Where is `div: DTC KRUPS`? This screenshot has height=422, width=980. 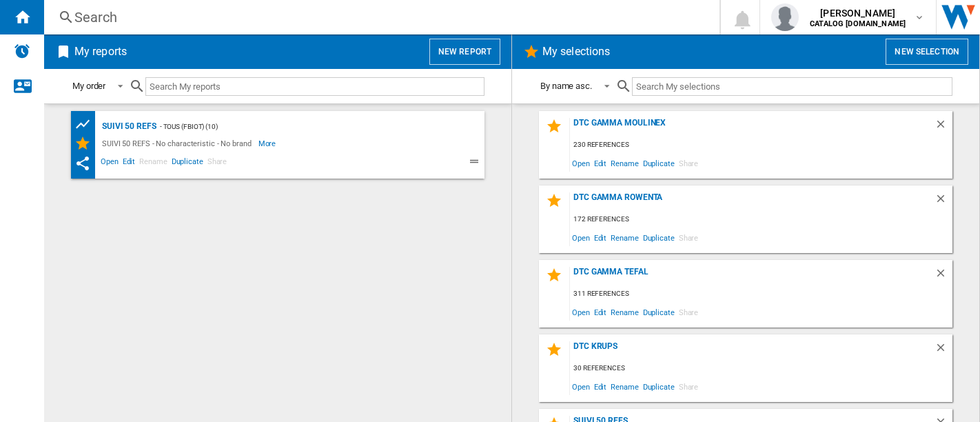
div: DTC KRUPS is located at coordinates (752, 350).